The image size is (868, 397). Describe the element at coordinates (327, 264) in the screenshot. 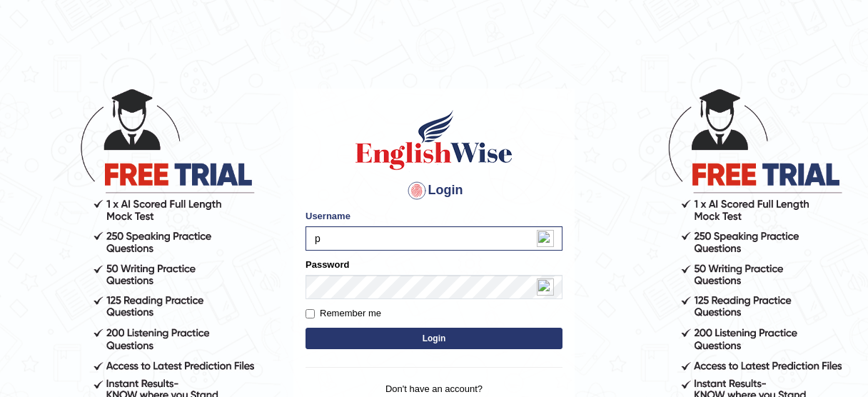

I see `label: Password` at that location.